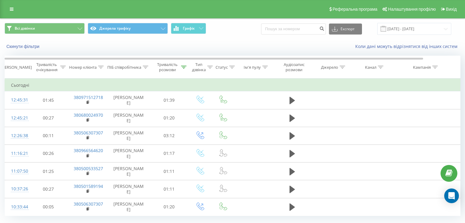  Describe the element at coordinates (48, 153) in the screenshot. I see `td: 00:26` at that location.